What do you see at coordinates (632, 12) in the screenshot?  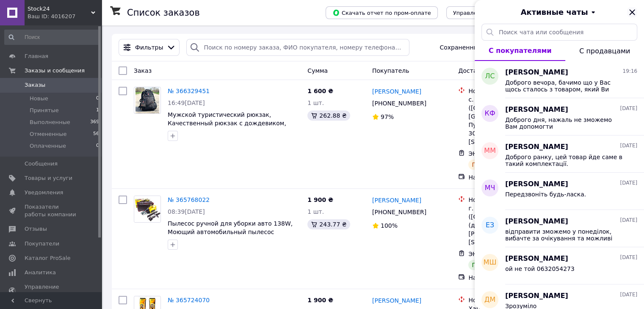 I see `button: Закрыть` at bounding box center [632, 12].